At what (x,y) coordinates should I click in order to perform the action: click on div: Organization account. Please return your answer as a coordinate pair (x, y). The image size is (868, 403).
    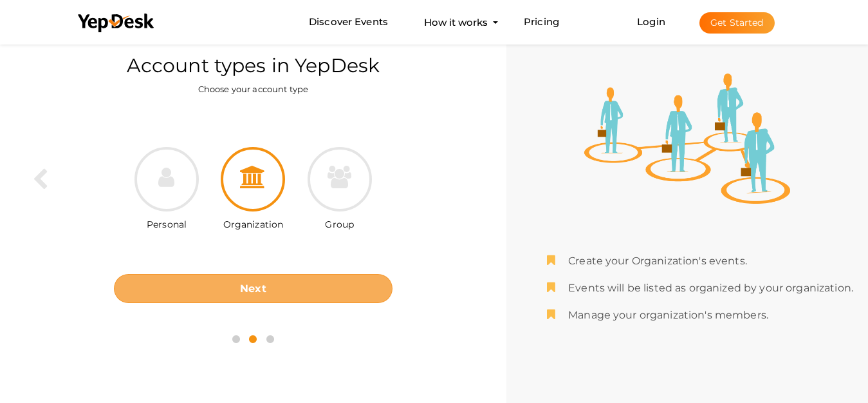
    Looking at the image, I should click on (253, 190).